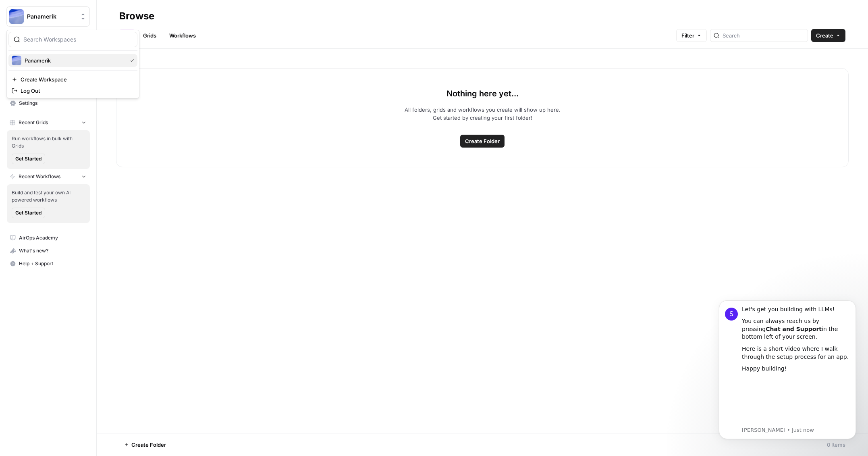 This screenshot has width=868, height=456. What do you see at coordinates (81, 81) in the screenshot?
I see `div: message notification from Steven, Just now. Let's get you building with LLMs! You can always reac...` at bounding box center [81, 81].